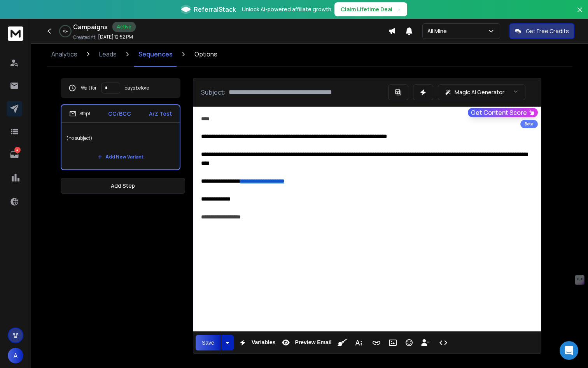 This screenshot has height=368, width=588. What do you see at coordinates (439, 31) in the screenshot?
I see `p: All Mine` at bounding box center [439, 31].